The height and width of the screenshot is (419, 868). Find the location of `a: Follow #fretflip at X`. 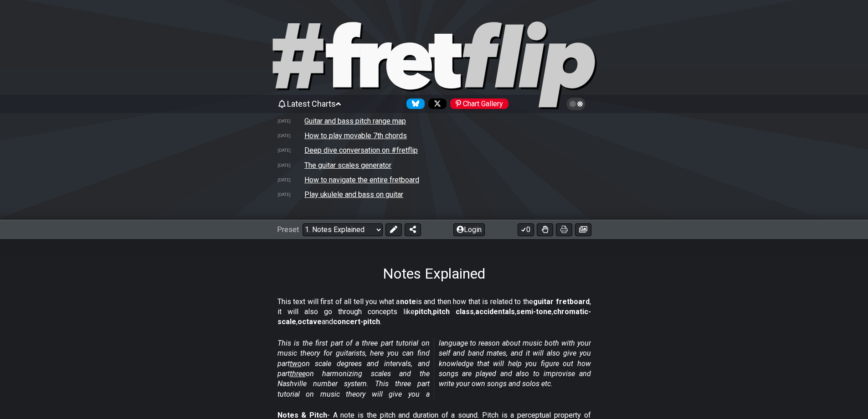

a: Follow #fretflip at X is located at coordinates (436, 103).